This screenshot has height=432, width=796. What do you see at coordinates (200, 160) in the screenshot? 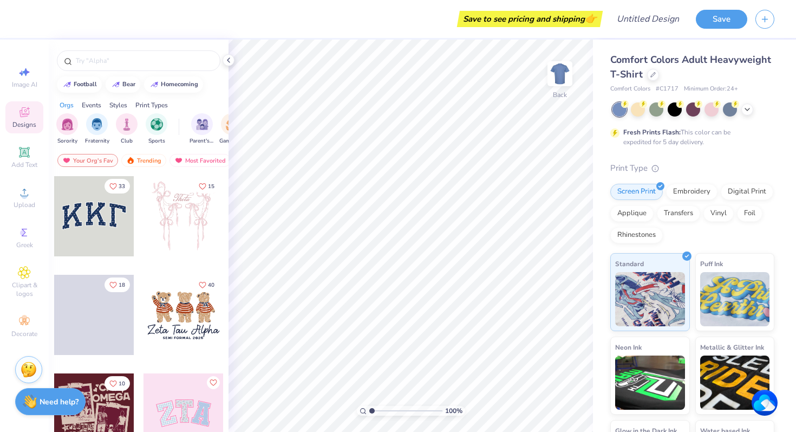
I see `div: Most Favorited` at bounding box center [200, 160].